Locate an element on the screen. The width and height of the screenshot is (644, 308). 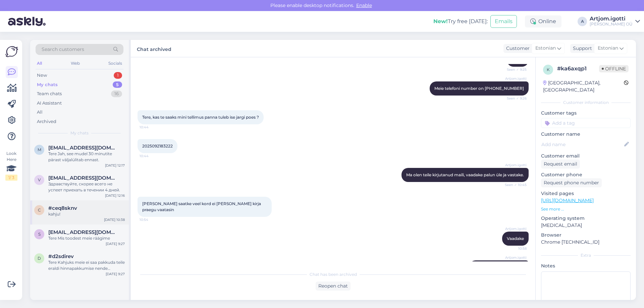
p: See more ... is located at coordinates (586, 209).